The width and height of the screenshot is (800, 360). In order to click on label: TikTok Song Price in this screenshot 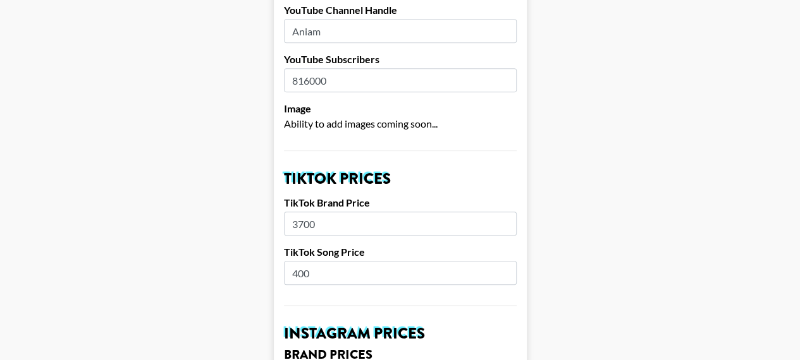, I will do `click(400, 252)`.